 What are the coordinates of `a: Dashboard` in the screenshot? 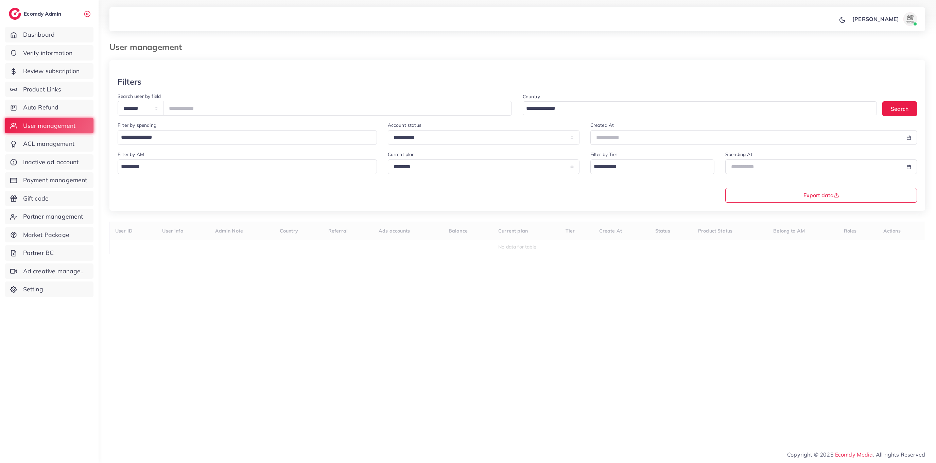 It's located at (49, 35).